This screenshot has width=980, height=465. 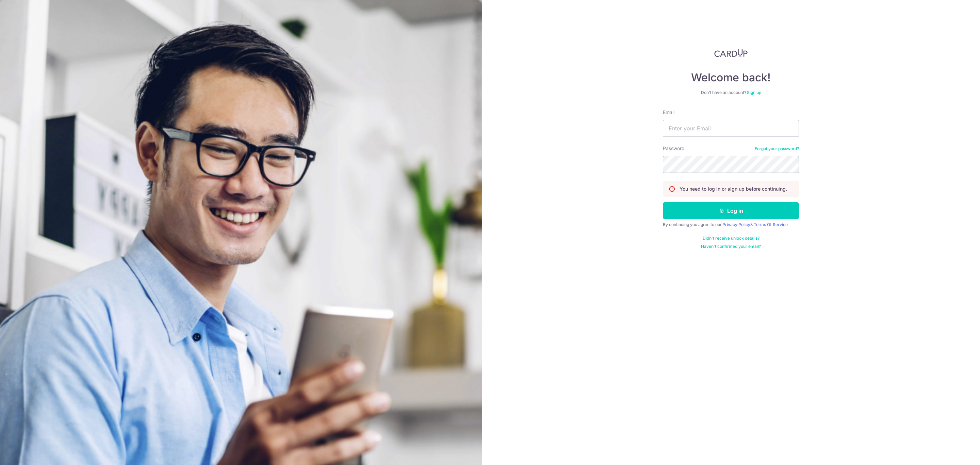 What do you see at coordinates (731, 239) in the screenshot?
I see `a: Didn't receive unlock details?` at bounding box center [731, 239].